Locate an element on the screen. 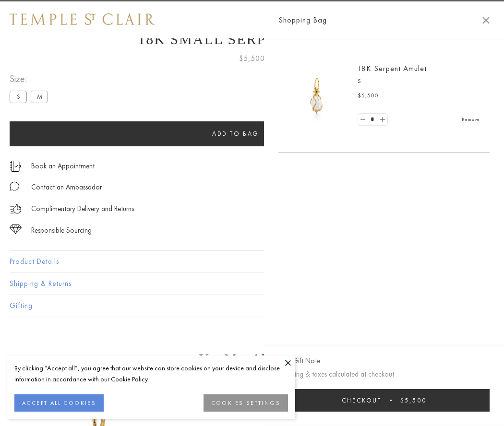 The width and height of the screenshot is (504, 426). img: Temple St. Clair is located at coordinates (82, 19).